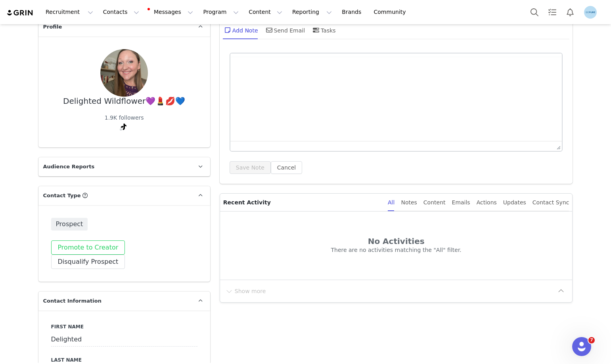 This screenshot has width=611, height=364. What do you see at coordinates (515, 203) in the screenshot?
I see `div: Updates` at bounding box center [515, 203].